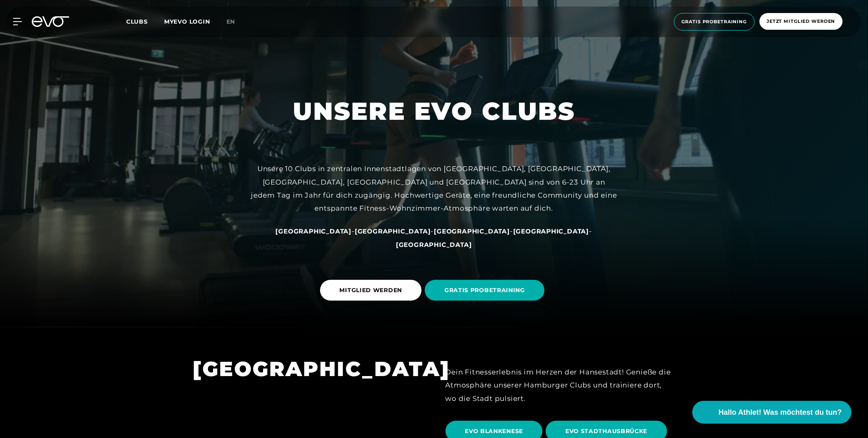 This screenshot has width=868, height=438. Describe the element at coordinates (373, 290) in the screenshot. I see `a: MITGLIED WERDEN` at that location.